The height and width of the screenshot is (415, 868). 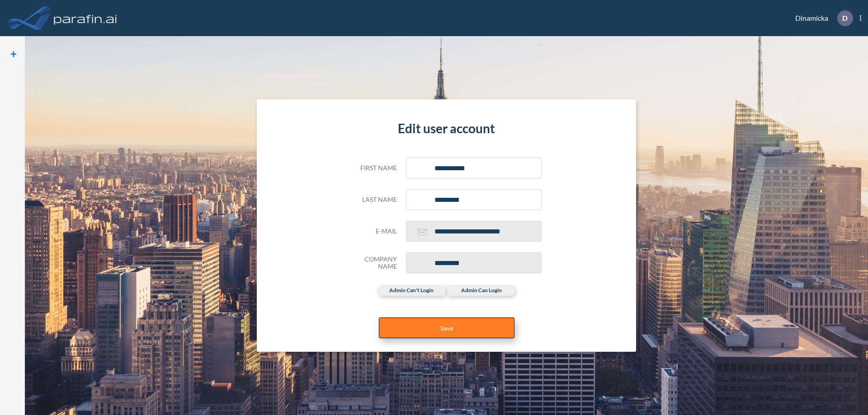 I want to click on label: admin can login, so click(x=481, y=291).